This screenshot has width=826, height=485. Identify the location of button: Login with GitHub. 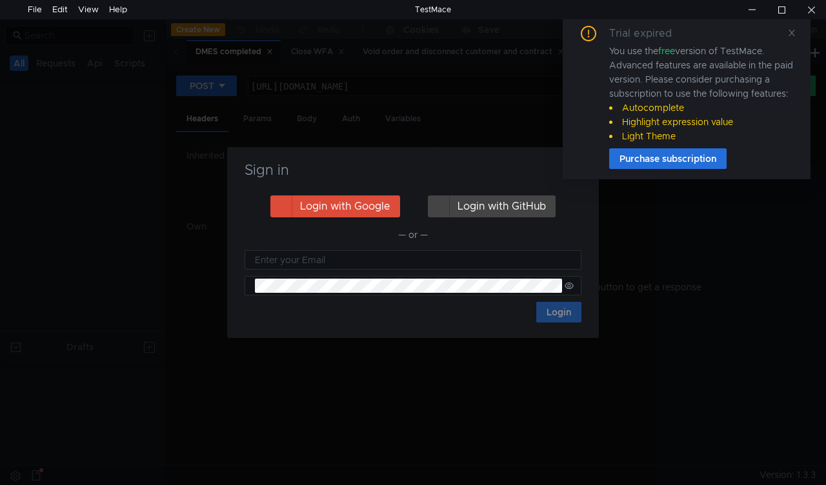
(492, 207).